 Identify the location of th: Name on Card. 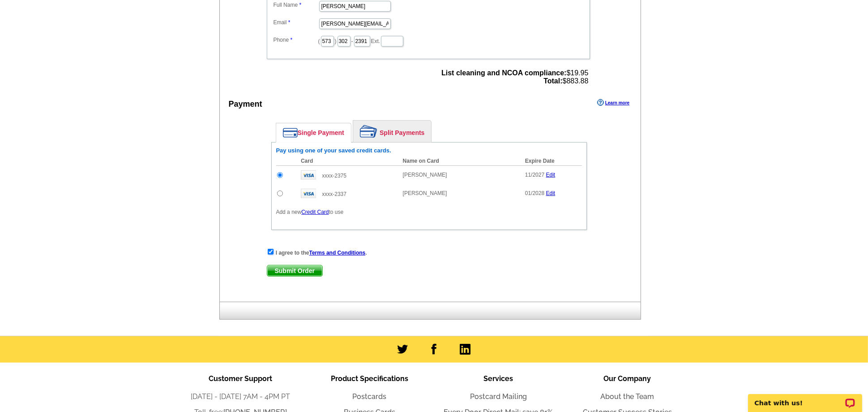
(460, 161).